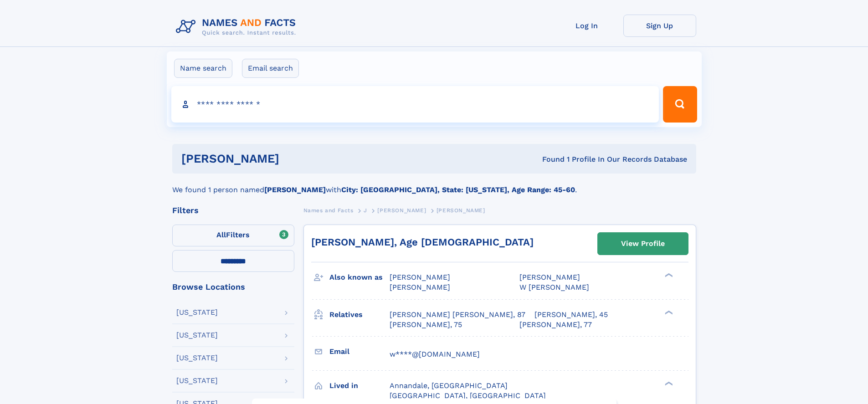 The width and height of the screenshot is (868, 404). I want to click on div: Browse Locations, so click(233, 287).